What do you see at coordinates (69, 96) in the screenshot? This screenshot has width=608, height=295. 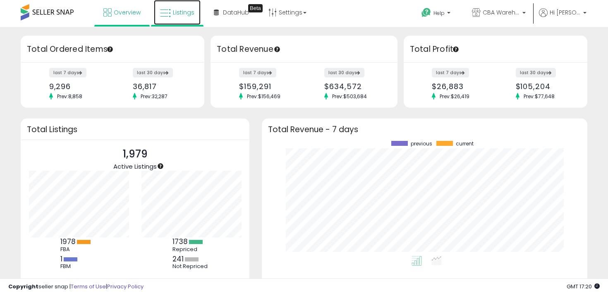 I see `span: Prev: 8,858` at bounding box center [69, 96].